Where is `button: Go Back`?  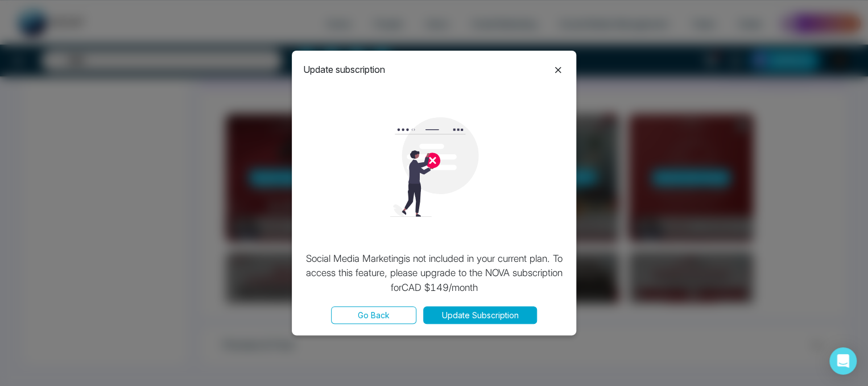
button: Go Back is located at coordinates (373, 315).